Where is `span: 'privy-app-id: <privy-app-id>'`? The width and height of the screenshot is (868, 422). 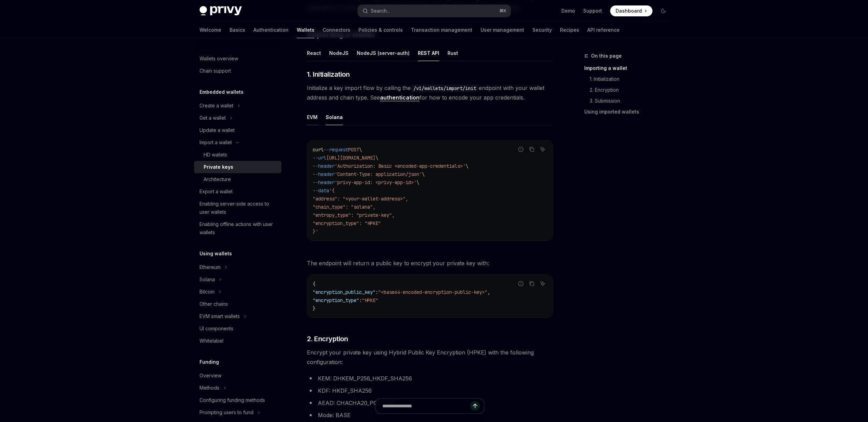 span: 'privy-app-id: <privy-app-id>' is located at coordinates (376, 182).